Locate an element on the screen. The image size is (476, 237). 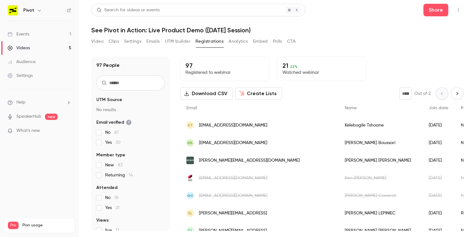
button: Share is located at coordinates (435, 10).